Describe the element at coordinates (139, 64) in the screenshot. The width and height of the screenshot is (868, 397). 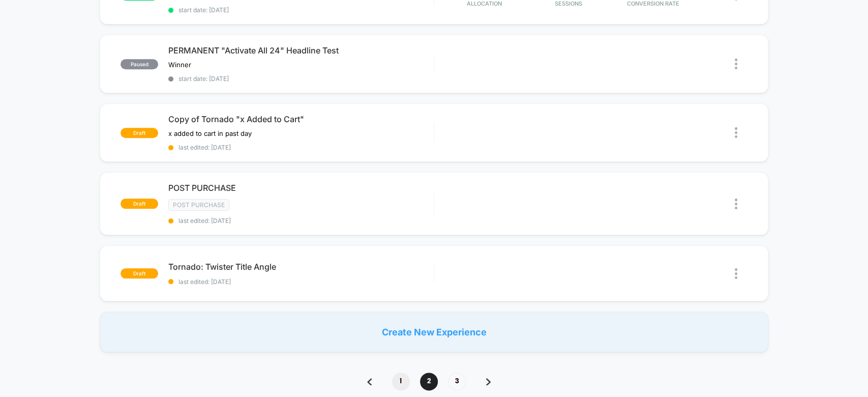
I see `span: paused` at that location.